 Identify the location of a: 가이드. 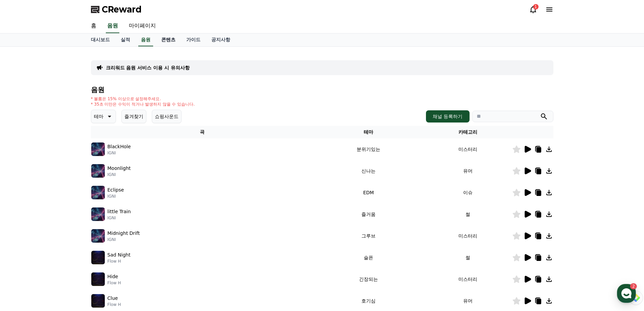
(193, 40).